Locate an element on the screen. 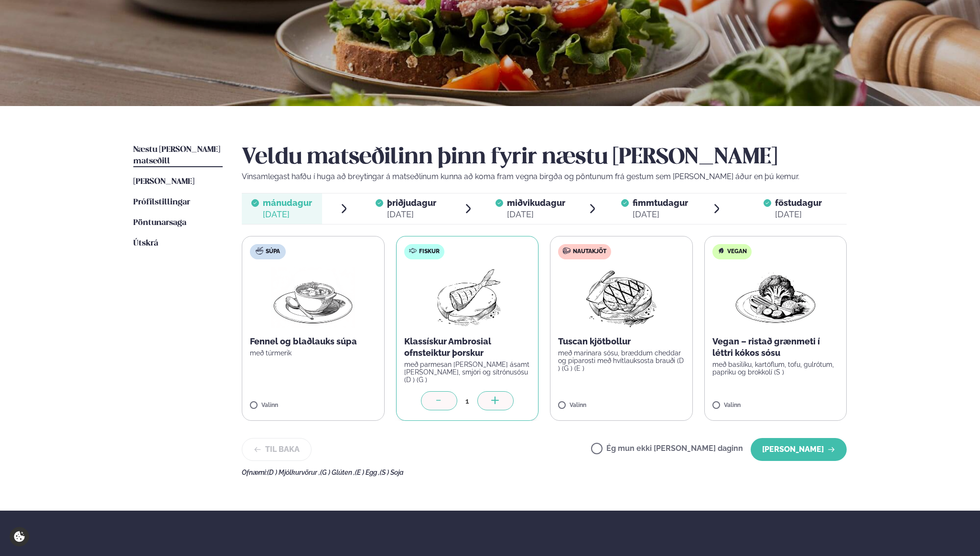 This screenshot has width=980, height=556. img: Beef-Meat.png is located at coordinates (621, 298).